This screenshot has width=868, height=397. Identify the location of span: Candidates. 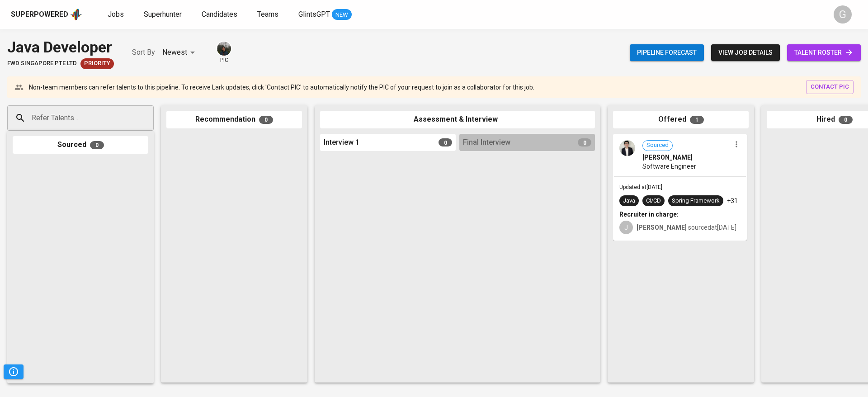
(219, 14).